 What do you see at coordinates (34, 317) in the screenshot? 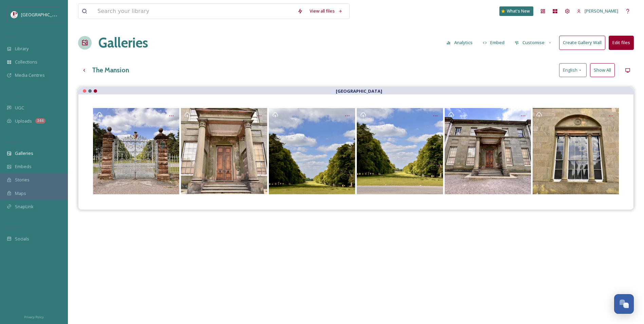
I see `span: Privacy Policy` at bounding box center [34, 317].